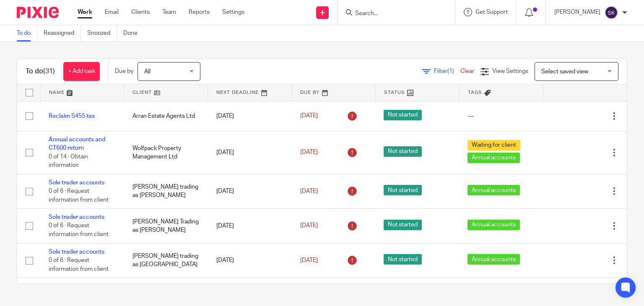 The width and height of the screenshot is (644, 306). What do you see at coordinates (102, 33) in the screenshot?
I see `a: Snoozed` at bounding box center [102, 33].